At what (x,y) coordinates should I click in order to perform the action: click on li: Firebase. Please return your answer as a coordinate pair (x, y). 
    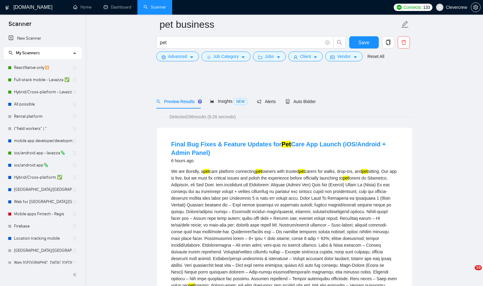
    Looking at the image, I should click on (42, 226).